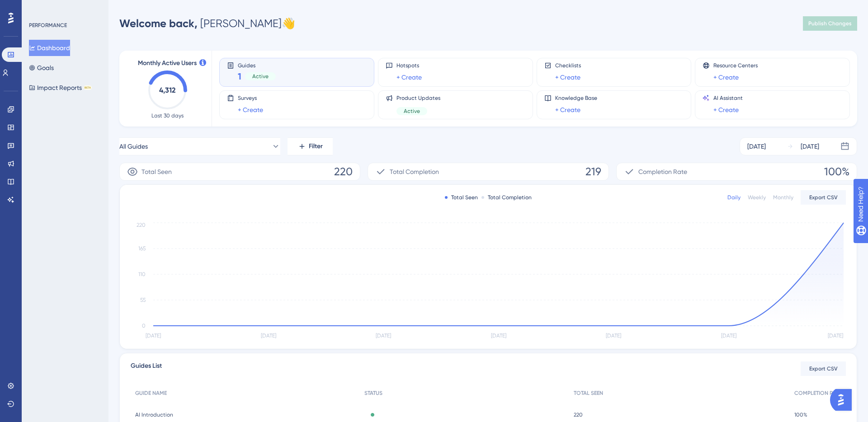  I want to click on span: Resource Centers, so click(735, 65).